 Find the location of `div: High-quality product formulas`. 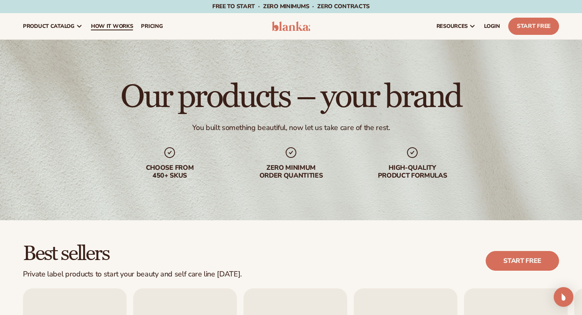

div: High-quality product formulas is located at coordinates (412, 172).